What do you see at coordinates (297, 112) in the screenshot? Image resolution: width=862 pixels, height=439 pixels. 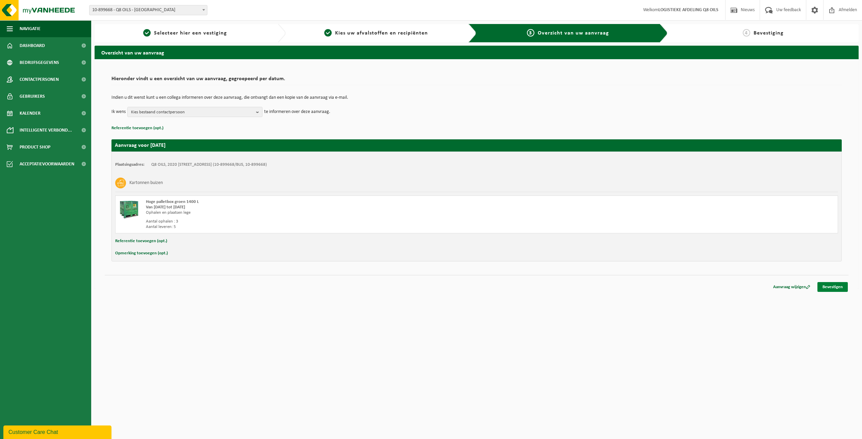 I see `p: te informeren over deze aanvraag.` at bounding box center [297, 112].